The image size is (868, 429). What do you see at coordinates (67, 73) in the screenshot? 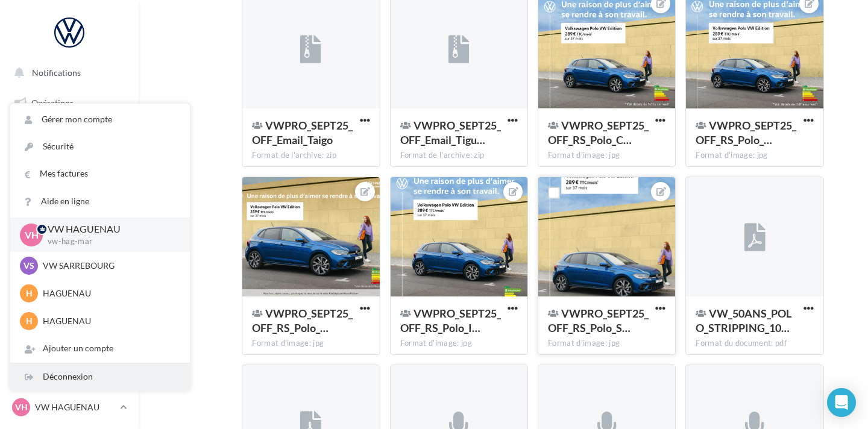
I see `button: Notifications` at bounding box center [67, 73].